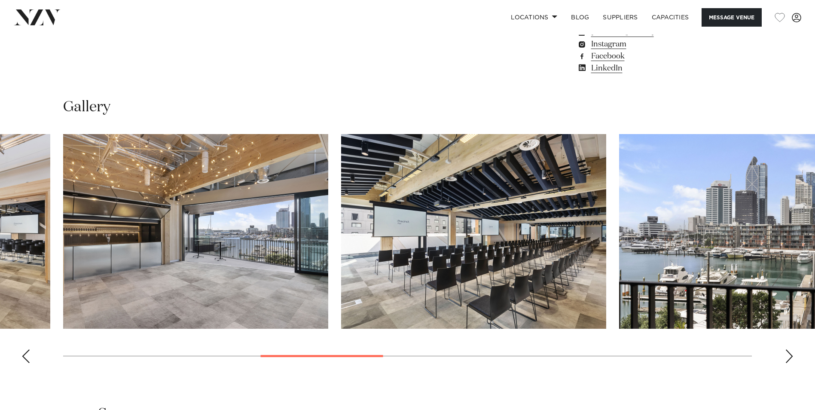 Image resolution: width=815 pixels, height=410 pixels. I want to click on a: BLOG, so click(580, 17).